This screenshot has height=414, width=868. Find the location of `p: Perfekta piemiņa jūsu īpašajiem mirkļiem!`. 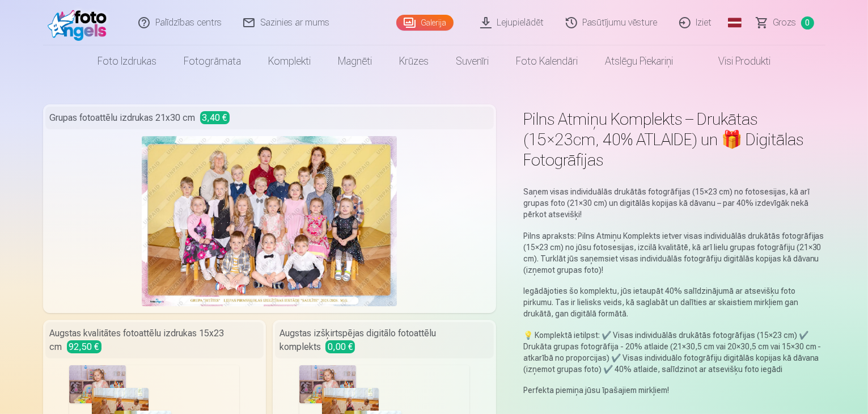

p: Perfekta piemiņa jūsu īpašajiem mirkļiem! is located at coordinates (674, 390).